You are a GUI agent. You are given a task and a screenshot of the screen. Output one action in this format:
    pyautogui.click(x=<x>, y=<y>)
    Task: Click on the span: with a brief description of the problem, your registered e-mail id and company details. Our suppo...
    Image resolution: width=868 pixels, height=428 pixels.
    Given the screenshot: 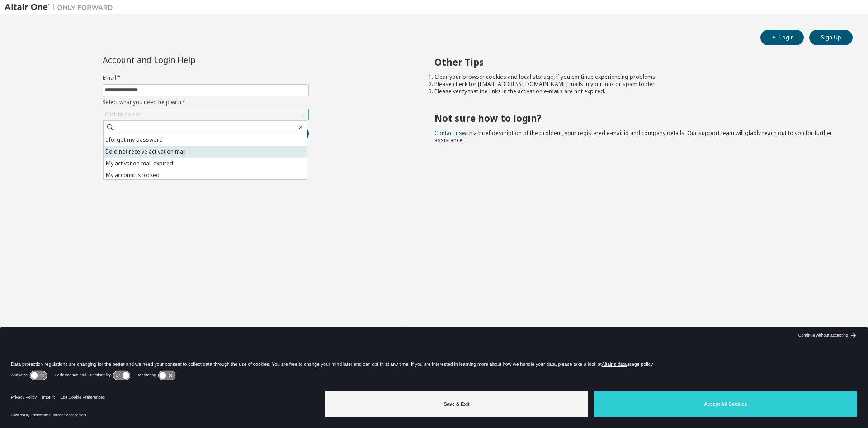 What is the action you would take?
    pyautogui.click(x=633, y=136)
    